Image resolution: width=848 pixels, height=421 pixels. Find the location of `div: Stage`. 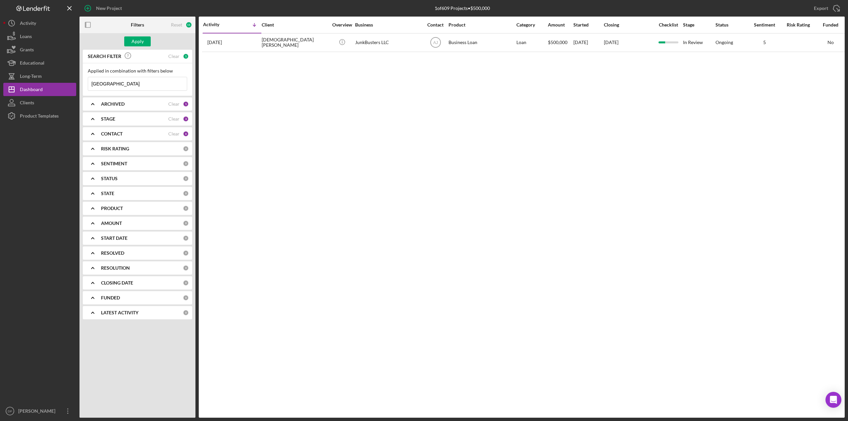

div: Stage is located at coordinates (699, 25).